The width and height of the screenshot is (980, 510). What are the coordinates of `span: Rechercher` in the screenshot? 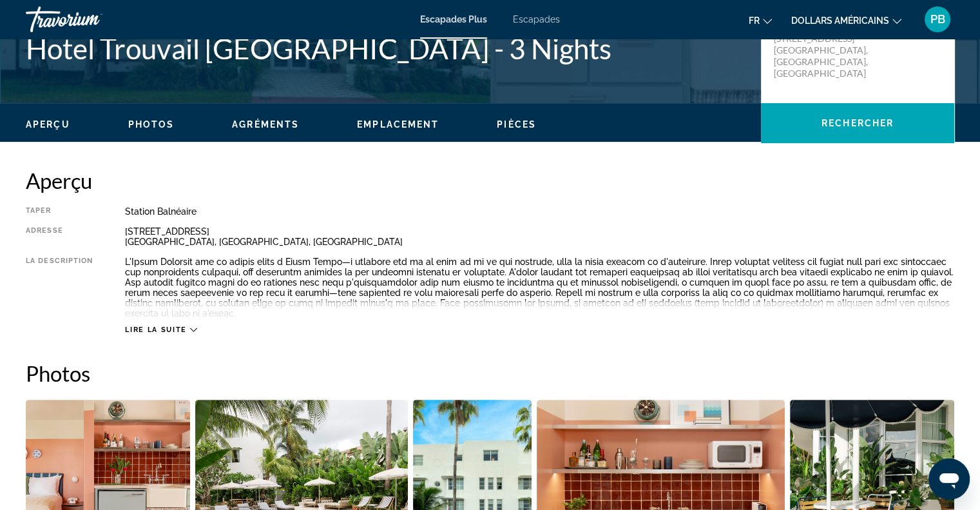 It's located at (857, 123).